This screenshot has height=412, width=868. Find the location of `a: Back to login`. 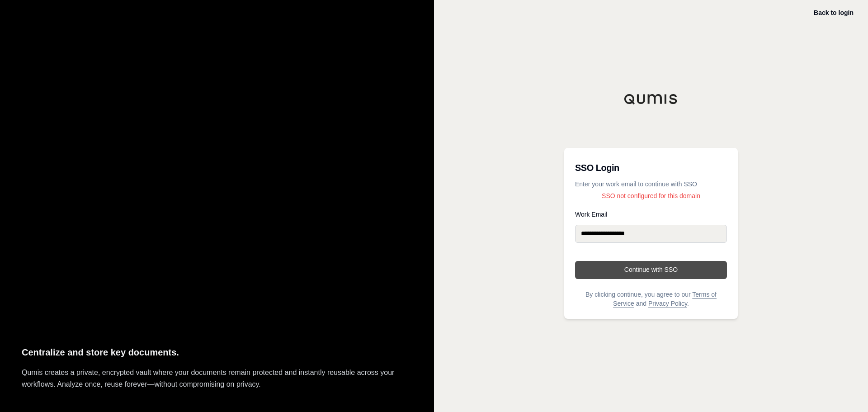

a: Back to login is located at coordinates (834, 13).